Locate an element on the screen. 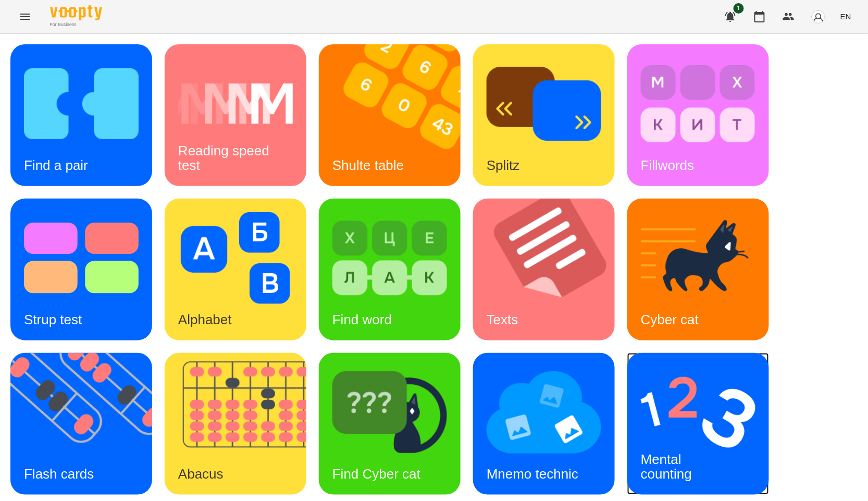 The height and width of the screenshot is (501, 868). h3: Mnemo technic is located at coordinates (532, 474).